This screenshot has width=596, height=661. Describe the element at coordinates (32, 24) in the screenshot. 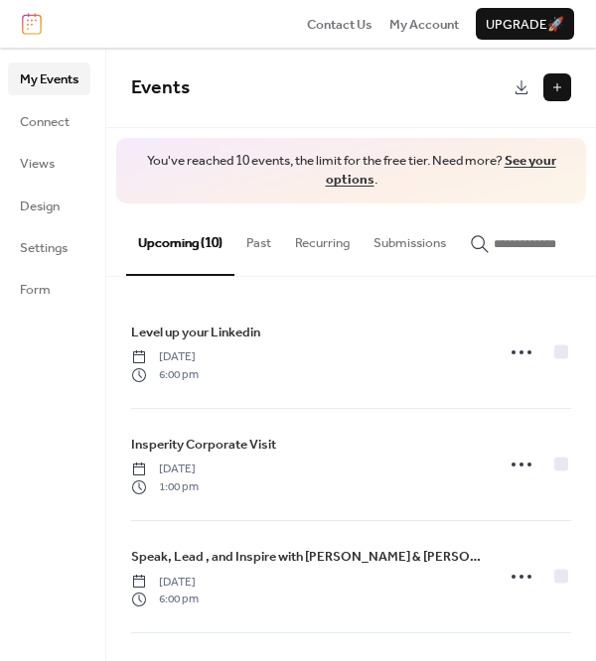

I see `img: logo` at that location.